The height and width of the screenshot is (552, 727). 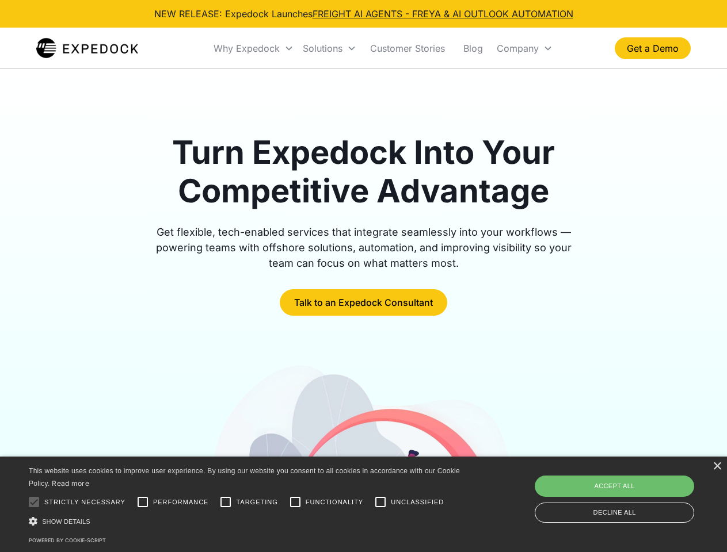 What do you see at coordinates (363, 303) in the screenshot?
I see `a: Talk to an Expedock Consultant` at bounding box center [363, 303].